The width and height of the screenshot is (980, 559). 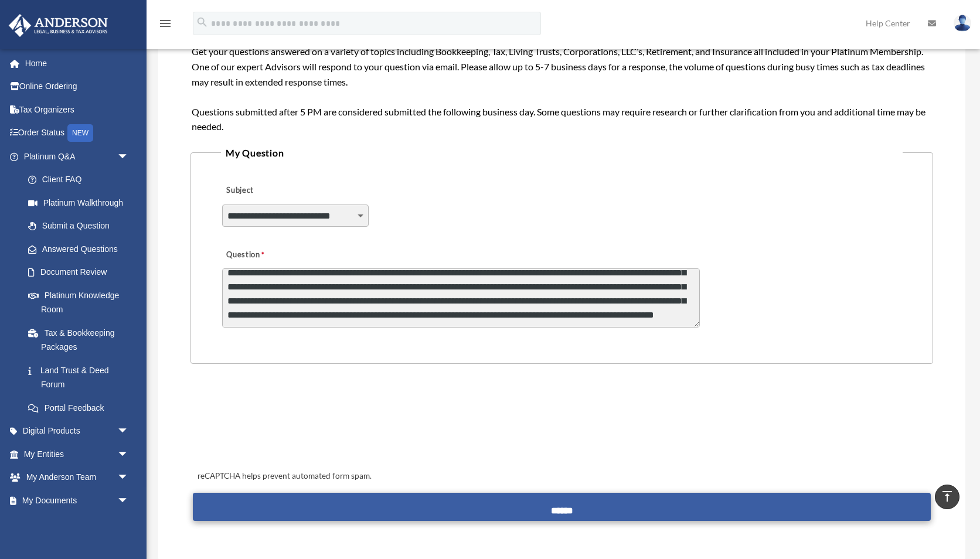 I want to click on div: NEW, so click(x=80, y=133).